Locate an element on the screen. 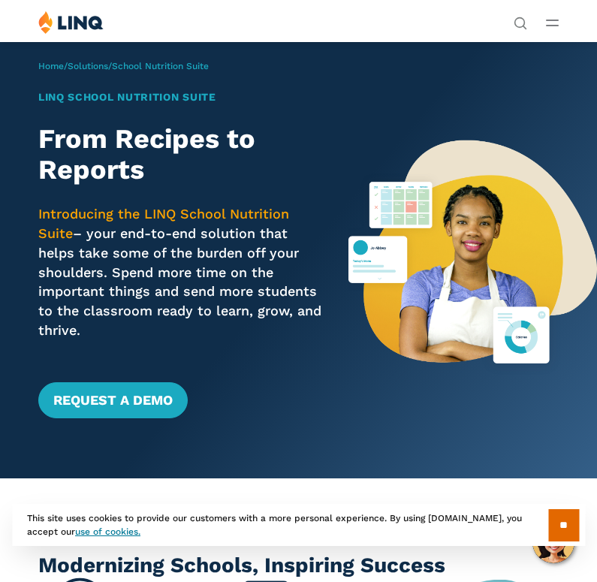 Image resolution: width=597 pixels, height=582 pixels. a: Solutions is located at coordinates (88, 66).